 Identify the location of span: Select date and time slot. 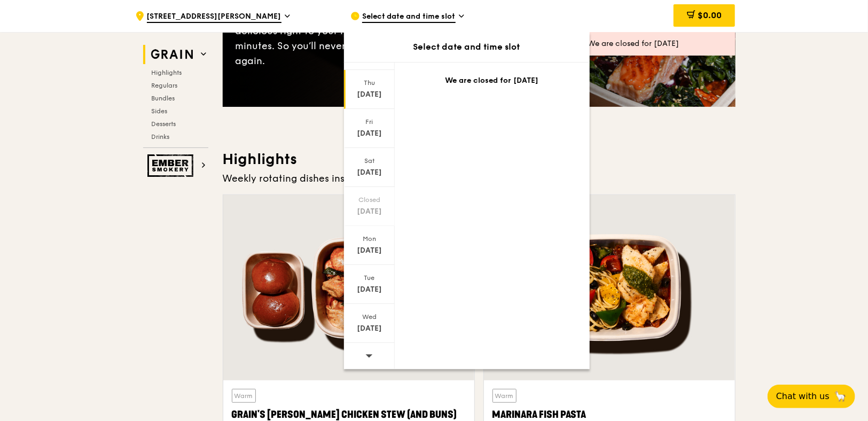
(408, 17).